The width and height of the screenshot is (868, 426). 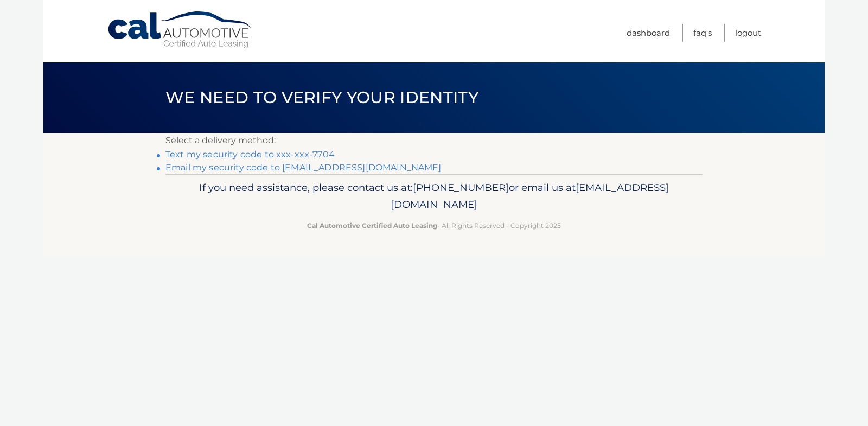 I want to click on p: Select a delivery method:, so click(x=434, y=141).